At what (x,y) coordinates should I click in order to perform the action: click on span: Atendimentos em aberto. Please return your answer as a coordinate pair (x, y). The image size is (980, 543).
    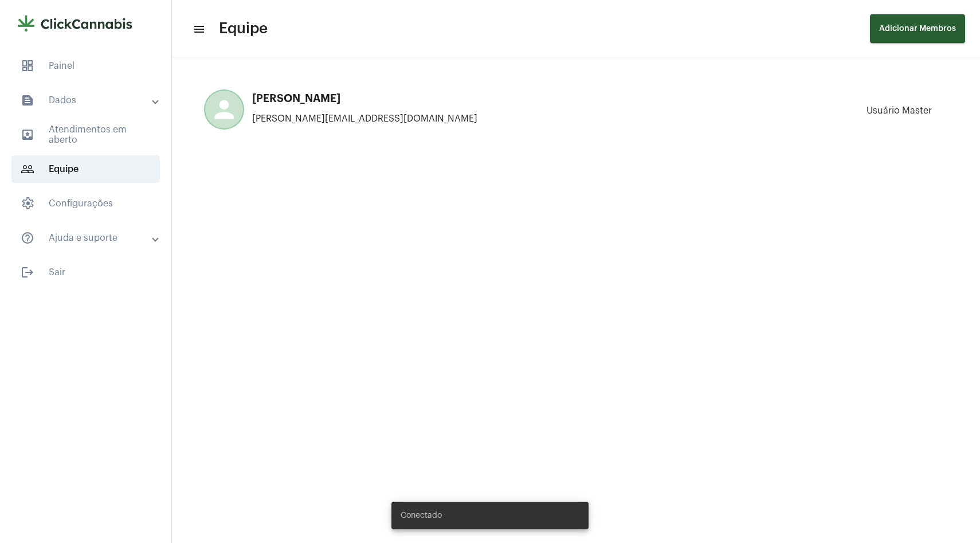
    Looking at the image, I should click on (86, 135).